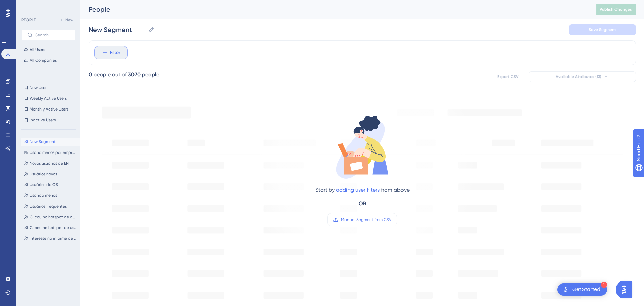  What do you see at coordinates (43, 142) in the screenshot?
I see `span: New Segment` at bounding box center [43, 142].